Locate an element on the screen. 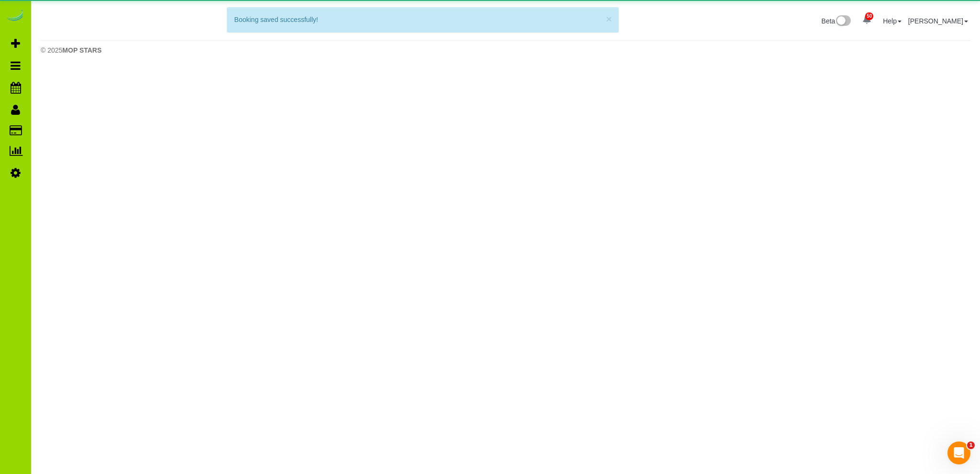 Image resolution: width=980 pixels, height=474 pixels. img: New interface is located at coordinates (843, 22).